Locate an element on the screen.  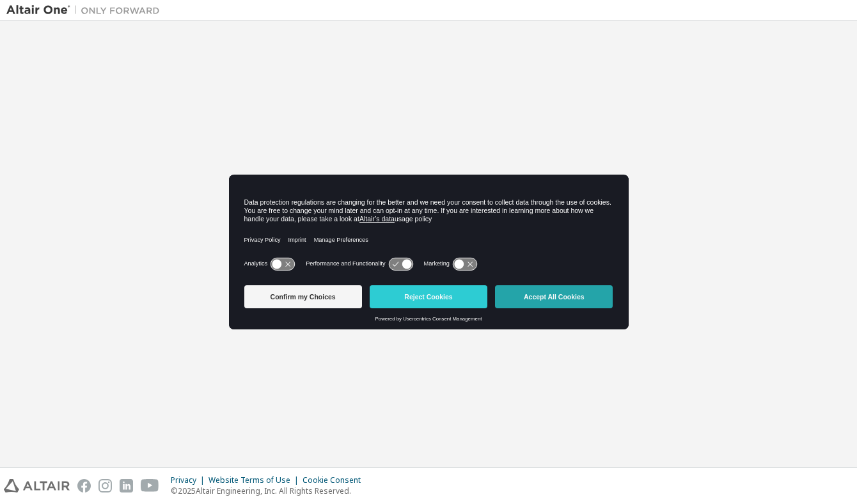
img: facebook.svg is located at coordinates (83, 486).